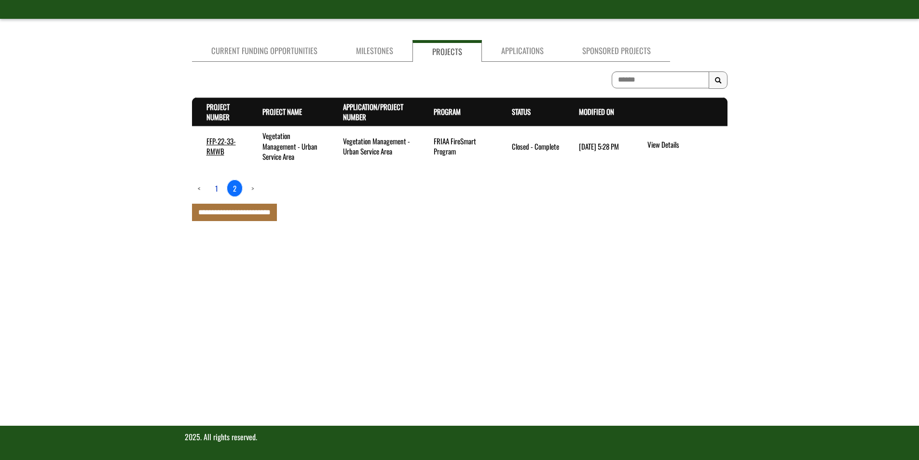 The image size is (919, 460). What do you see at coordinates (460, 437) in the screenshot?
I see `p: 2025` at bounding box center [460, 437].